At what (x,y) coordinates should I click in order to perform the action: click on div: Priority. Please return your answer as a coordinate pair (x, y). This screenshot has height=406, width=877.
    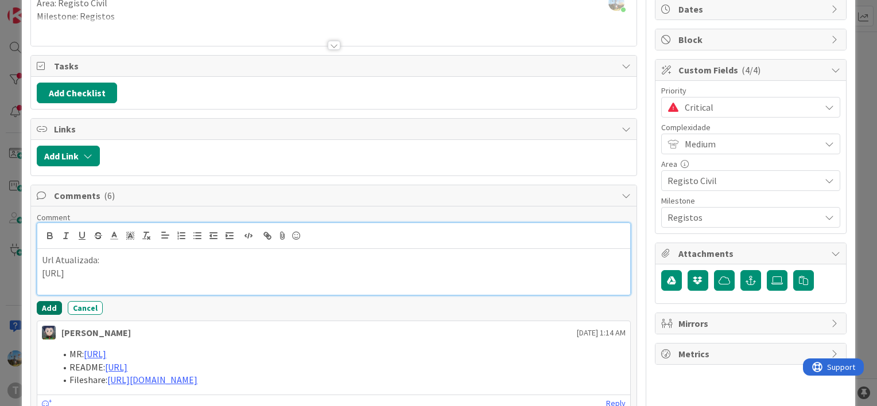
    Looking at the image, I should click on (751, 91).